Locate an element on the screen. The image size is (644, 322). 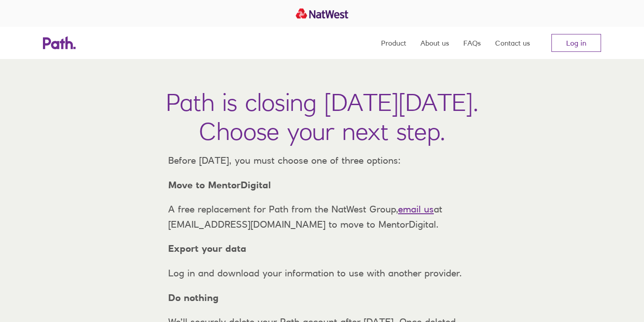
a: Contact us is located at coordinates (513, 43).